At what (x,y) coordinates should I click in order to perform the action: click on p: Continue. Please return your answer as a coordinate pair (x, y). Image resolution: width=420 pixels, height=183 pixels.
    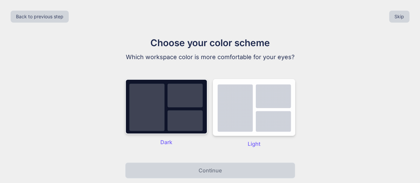
    Looking at the image, I should click on (210, 170).